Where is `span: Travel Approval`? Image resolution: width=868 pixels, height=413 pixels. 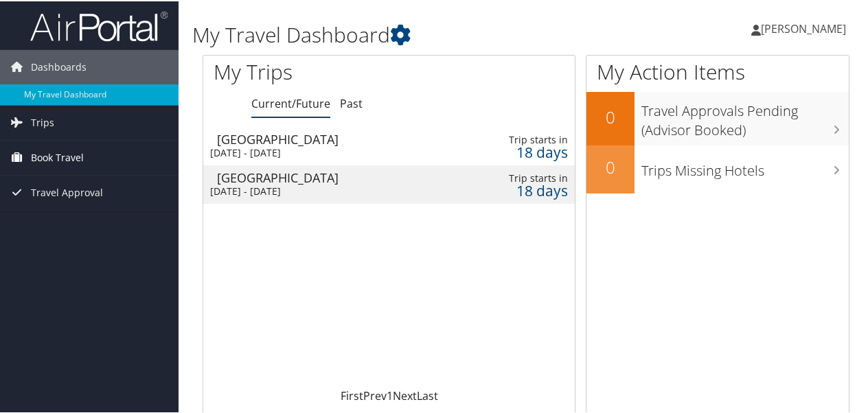 span: Travel Approval is located at coordinates (67, 191).